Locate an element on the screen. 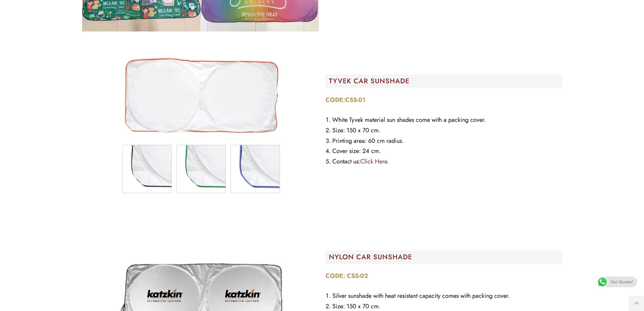  span: Printing area: 60 cm radius. is located at coordinates (368, 141).